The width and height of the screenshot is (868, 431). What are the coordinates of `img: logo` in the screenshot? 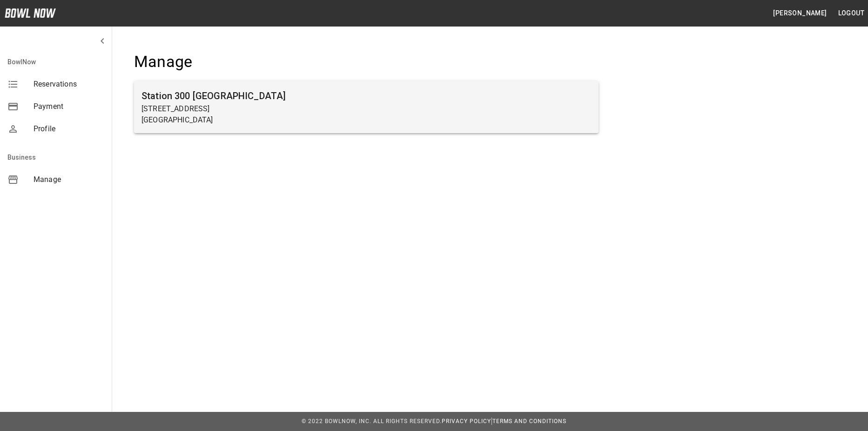 It's located at (30, 13).